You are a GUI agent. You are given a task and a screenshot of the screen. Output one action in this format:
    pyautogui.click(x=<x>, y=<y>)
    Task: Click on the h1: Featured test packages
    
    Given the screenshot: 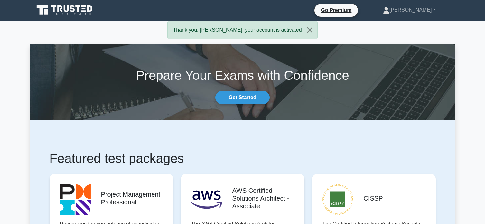 What is the action you would take?
    pyautogui.click(x=243, y=158)
    